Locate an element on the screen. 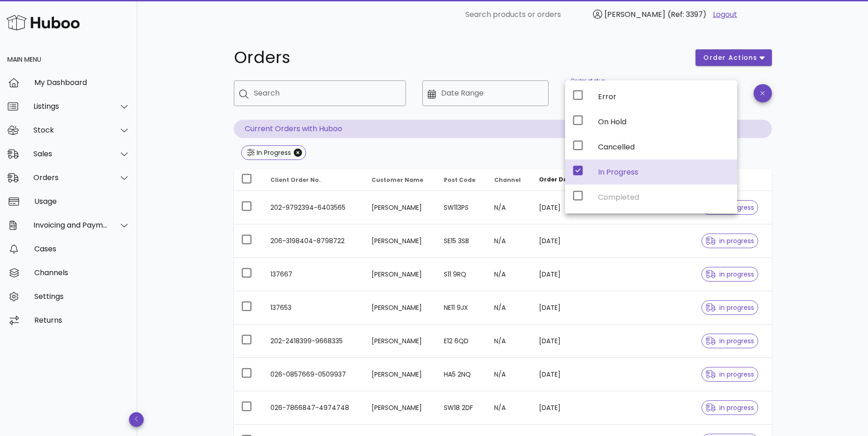 The image size is (868, 436). span: (Ref: 3397) is located at coordinates (687, 15).